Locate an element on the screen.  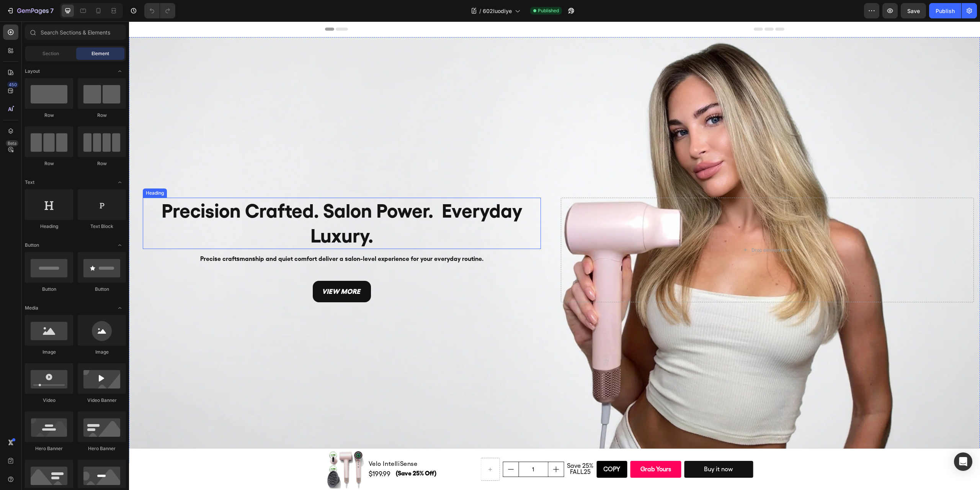
div: Drop element here is located at coordinates (642, 229).